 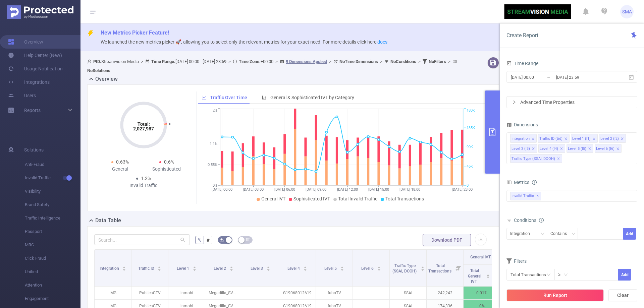 What do you see at coordinates (52, 298) in the screenshot?
I see `span: Engagement` at bounding box center [52, 298].